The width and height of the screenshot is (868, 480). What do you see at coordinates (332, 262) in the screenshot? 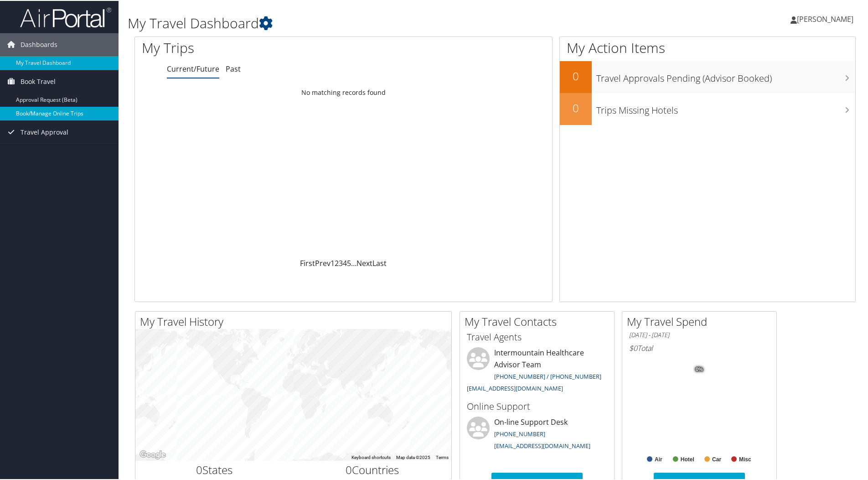
I see `a: 1` at bounding box center [332, 262].